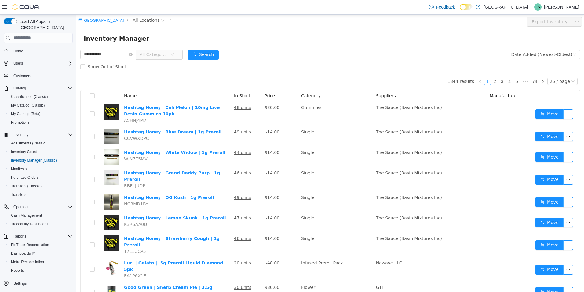 The image size is (584, 292). I want to click on a: 4, so click(433, 67).